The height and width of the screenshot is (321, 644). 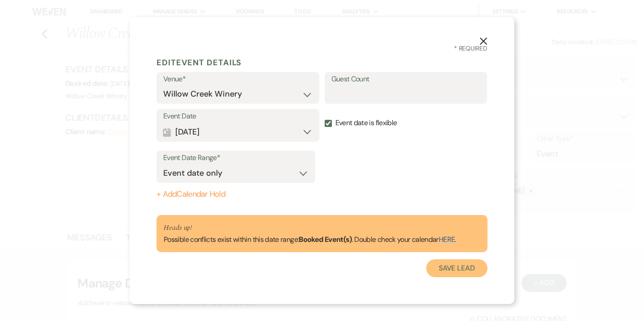 I want to click on h5: Edit Event Details, so click(x=322, y=62).